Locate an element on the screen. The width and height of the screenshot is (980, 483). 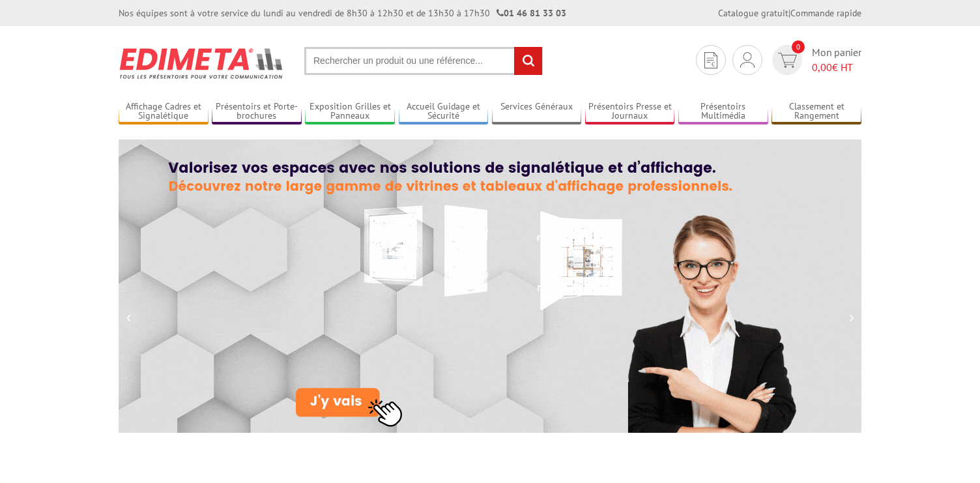
div: Nos équipes sont à votre service du lundi au vendredi de 8h30 à 12h30 et de 13h30 à 17h30 is located at coordinates (342, 13).